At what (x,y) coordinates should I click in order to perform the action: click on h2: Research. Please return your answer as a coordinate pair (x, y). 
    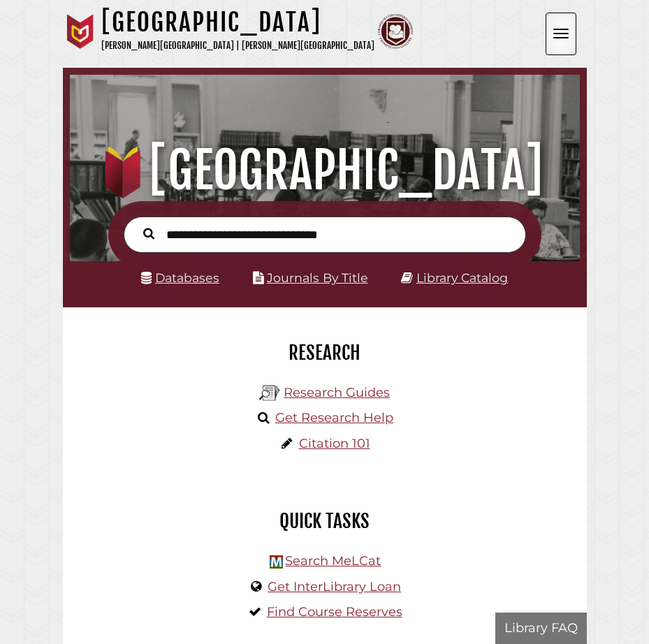
    Looking at the image, I should click on (325, 352).